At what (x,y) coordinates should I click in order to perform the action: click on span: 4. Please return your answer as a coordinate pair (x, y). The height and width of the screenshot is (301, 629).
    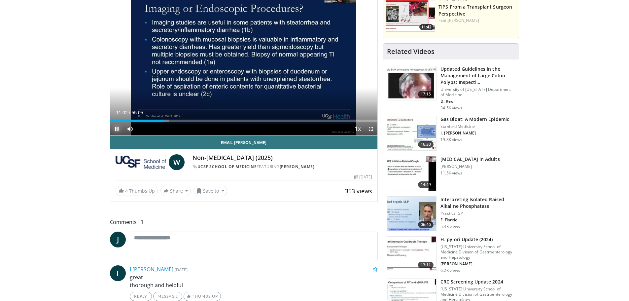
    Looking at the image, I should click on (127, 191).